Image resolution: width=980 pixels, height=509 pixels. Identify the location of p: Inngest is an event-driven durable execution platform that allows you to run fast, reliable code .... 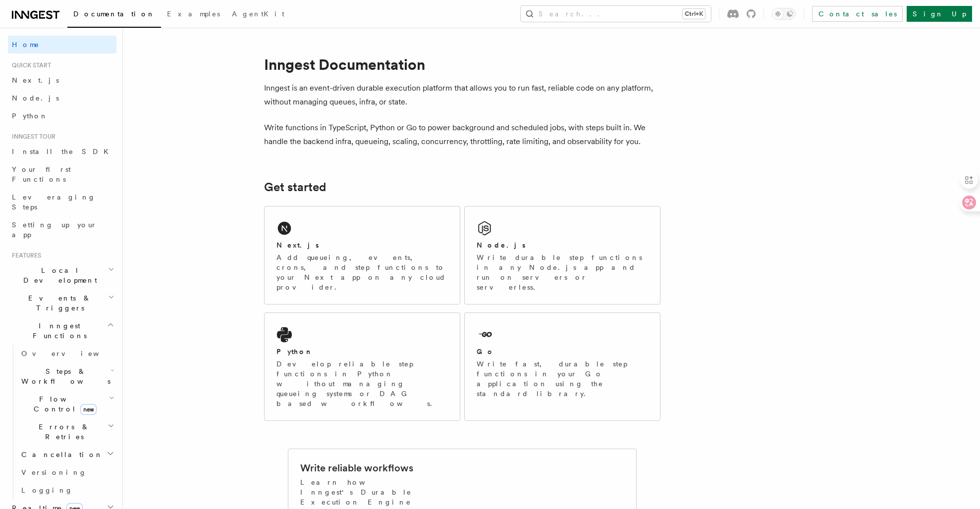
(462, 95).